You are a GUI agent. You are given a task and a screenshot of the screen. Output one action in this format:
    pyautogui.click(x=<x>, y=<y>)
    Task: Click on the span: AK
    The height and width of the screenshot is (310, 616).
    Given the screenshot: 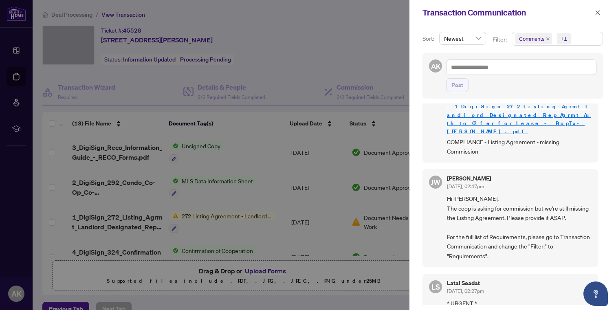 What is the action you would take?
    pyautogui.click(x=436, y=66)
    